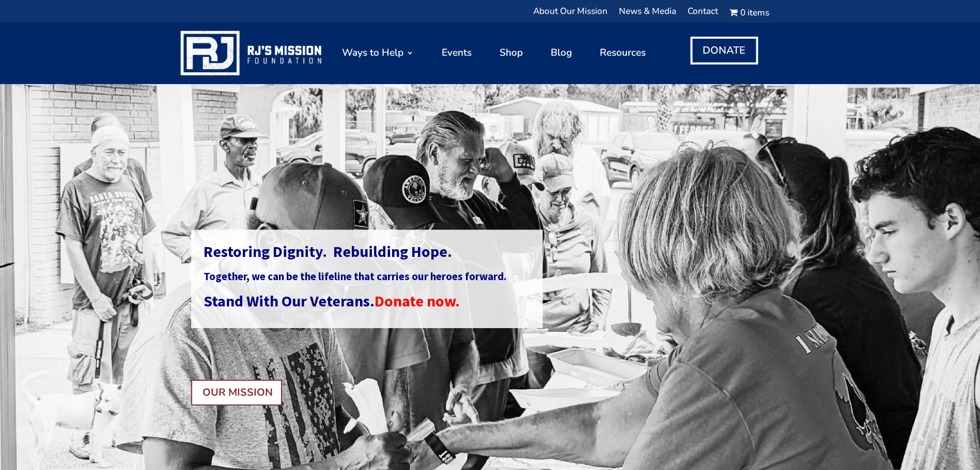 The image size is (980, 470). I want to click on strong: Donate now., so click(417, 302).